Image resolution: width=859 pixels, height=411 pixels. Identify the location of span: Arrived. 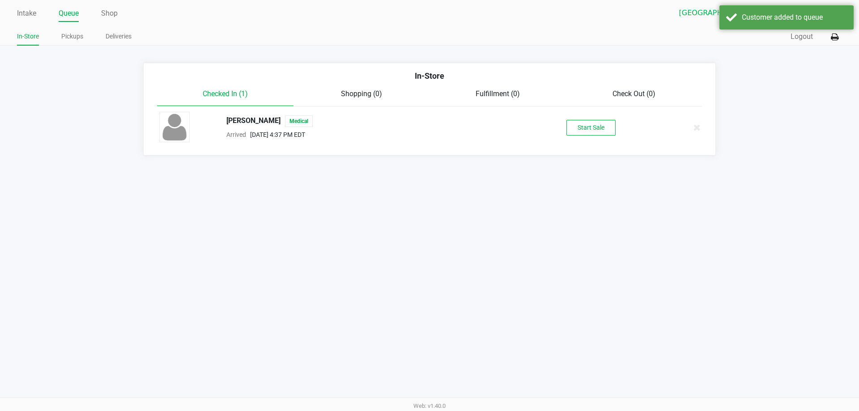
(236, 135).